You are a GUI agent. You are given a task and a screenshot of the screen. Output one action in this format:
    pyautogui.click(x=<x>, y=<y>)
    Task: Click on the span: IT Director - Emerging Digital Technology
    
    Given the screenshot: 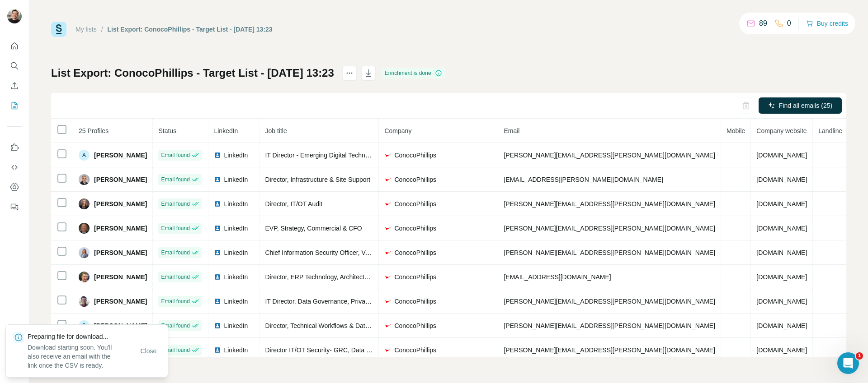 What is the action you would take?
    pyautogui.click(x=322, y=155)
    